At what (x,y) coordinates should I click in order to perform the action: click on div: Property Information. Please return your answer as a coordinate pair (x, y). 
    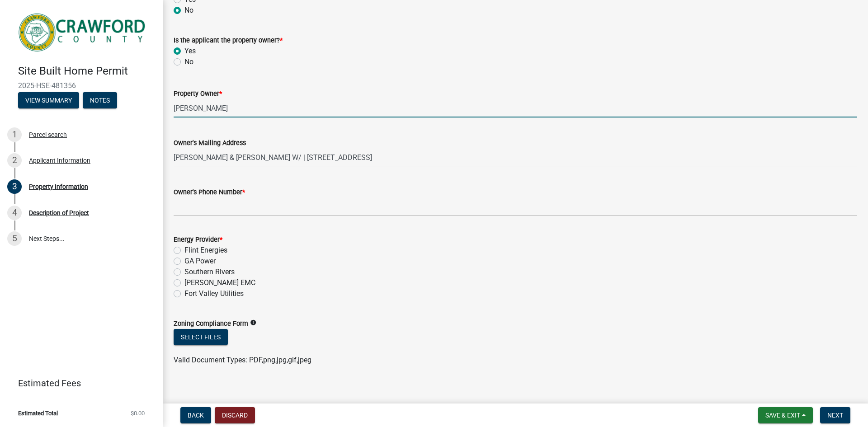
    Looking at the image, I should click on (58, 186).